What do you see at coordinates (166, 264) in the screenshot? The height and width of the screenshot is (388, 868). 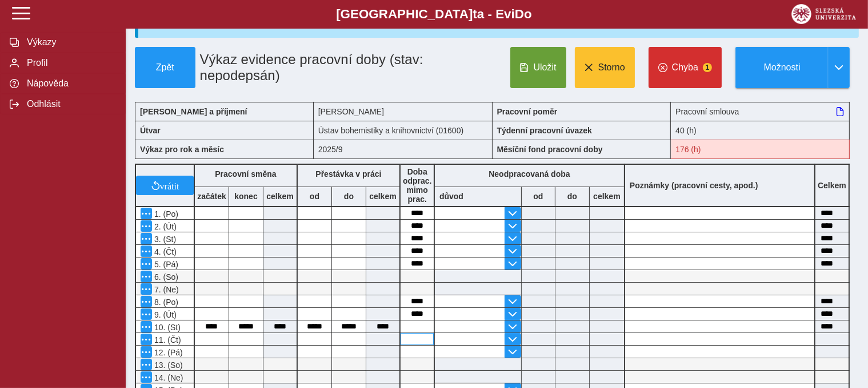 I see `span: 5. (Pá)` at bounding box center [166, 264].